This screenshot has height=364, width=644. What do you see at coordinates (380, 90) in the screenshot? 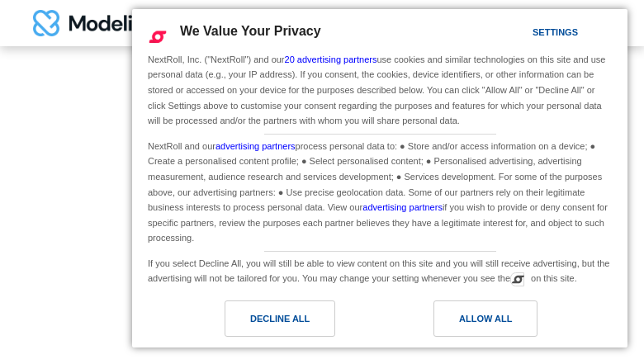
I see `div: NextRoll, Inc. ("NextRoll") and our use cookies and similar technologies on this site and use per...` at bounding box center [380, 90].